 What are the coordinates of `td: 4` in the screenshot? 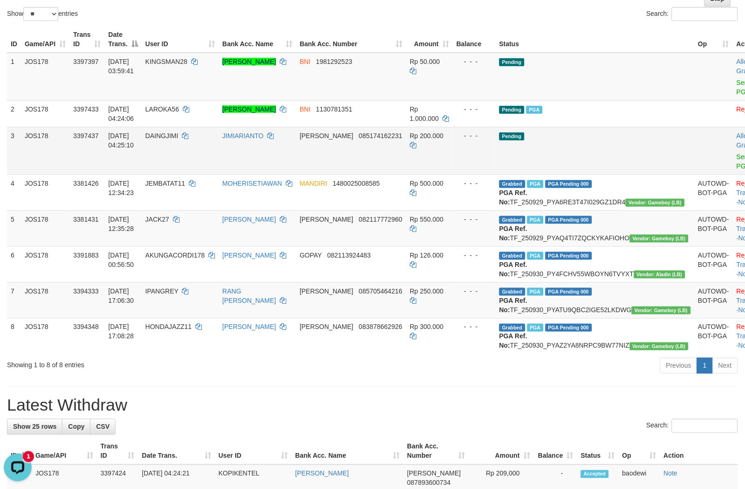 It's located at (14, 192).